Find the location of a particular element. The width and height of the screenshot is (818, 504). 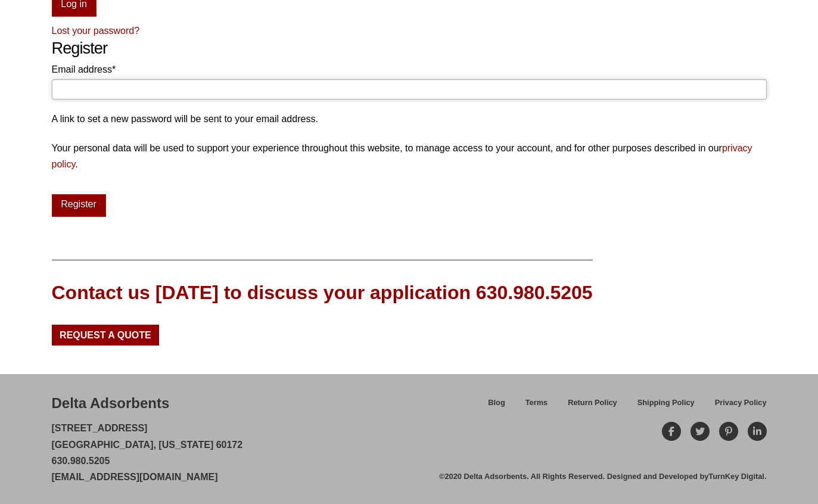

a: Terms is located at coordinates (536, 406).